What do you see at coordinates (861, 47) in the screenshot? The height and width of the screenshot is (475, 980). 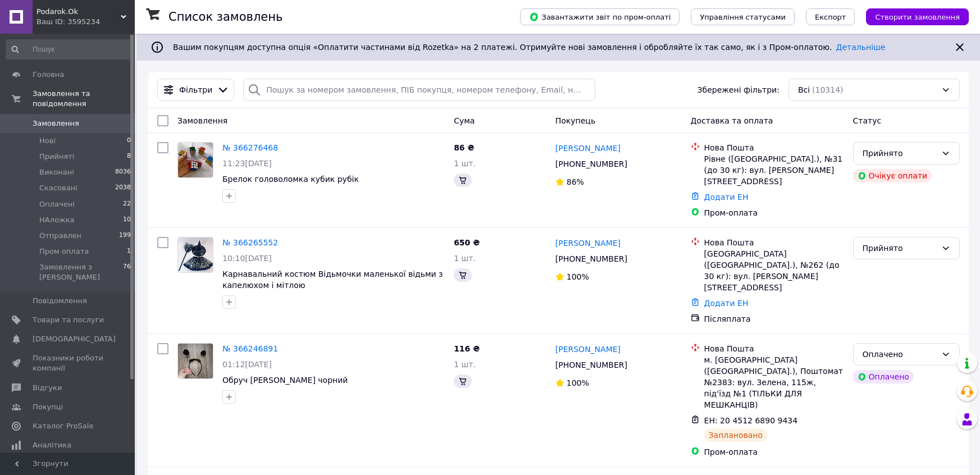 I see `a: Детальніше` at bounding box center [861, 47].